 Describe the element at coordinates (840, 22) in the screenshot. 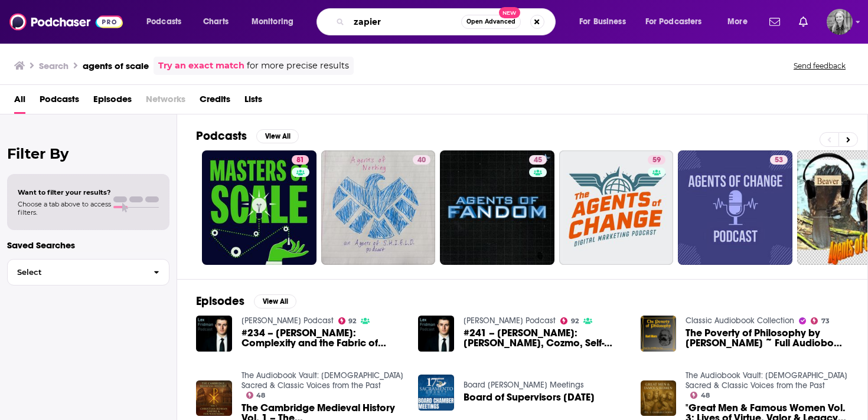

I see `button: Show profile menu` at that location.